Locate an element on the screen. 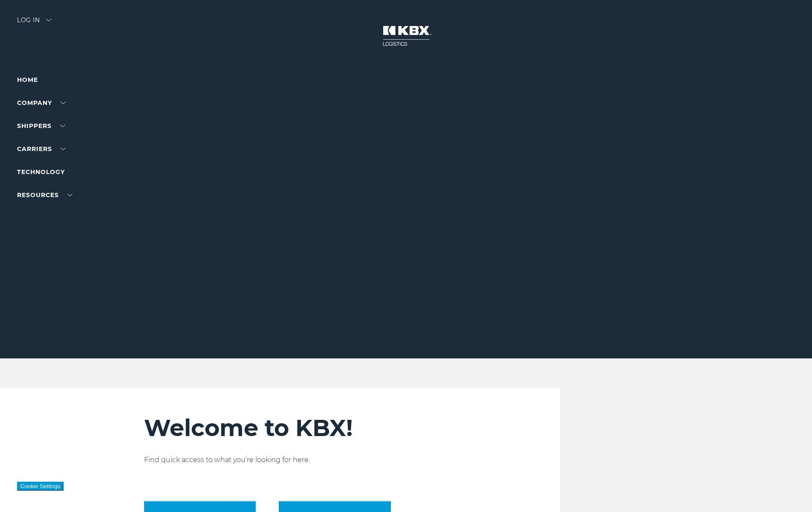  div: Log in is located at coordinates (34, 23).